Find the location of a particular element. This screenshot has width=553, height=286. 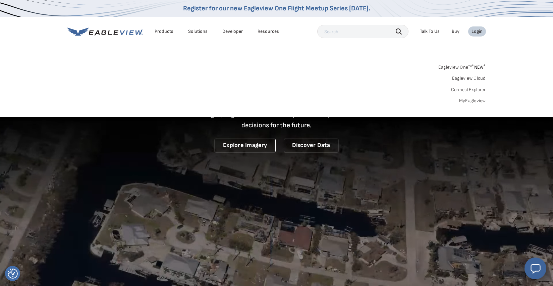

a: Explore Imagery is located at coordinates (245, 146).